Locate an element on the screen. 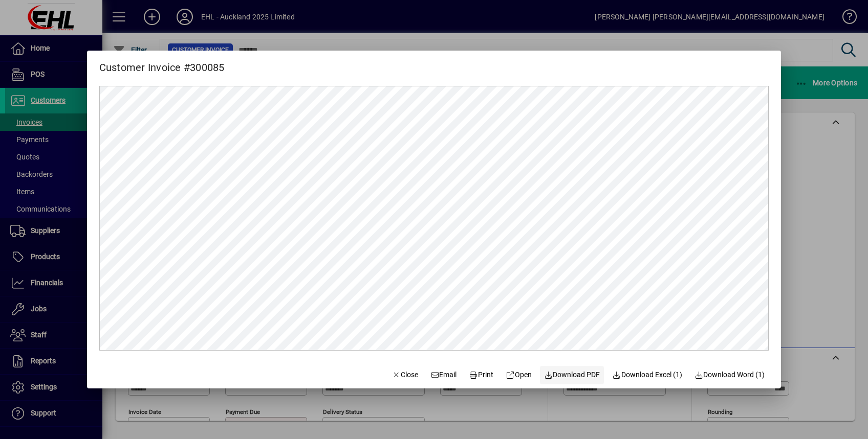 This screenshot has width=868, height=439. span: Download PDF is located at coordinates (572, 375).